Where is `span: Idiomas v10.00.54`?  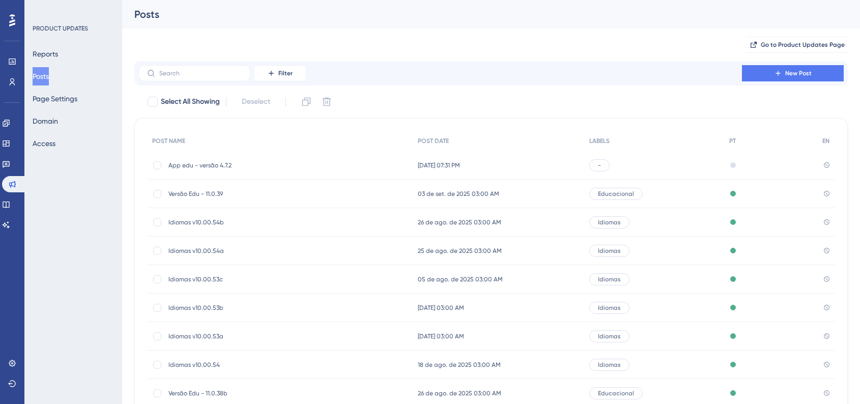
span: Idiomas v10.00.54 is located at coordinates (250, 365).